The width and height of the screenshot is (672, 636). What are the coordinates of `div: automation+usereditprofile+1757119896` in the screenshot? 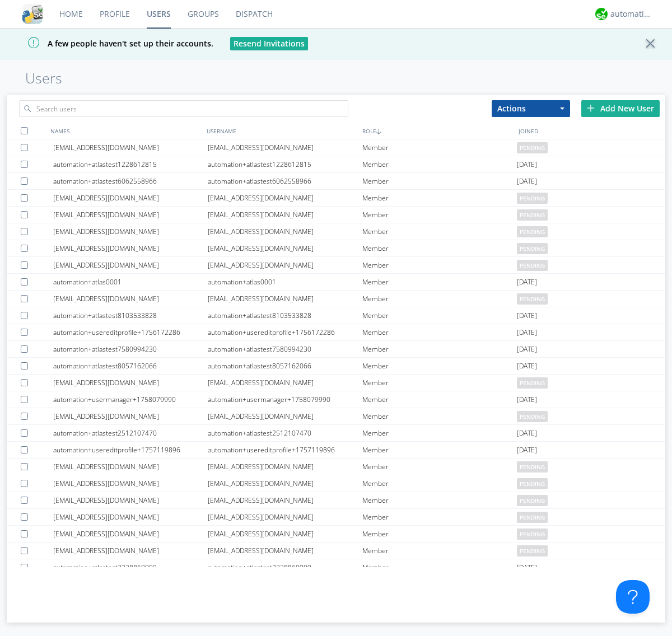 It's located at (285, 449).